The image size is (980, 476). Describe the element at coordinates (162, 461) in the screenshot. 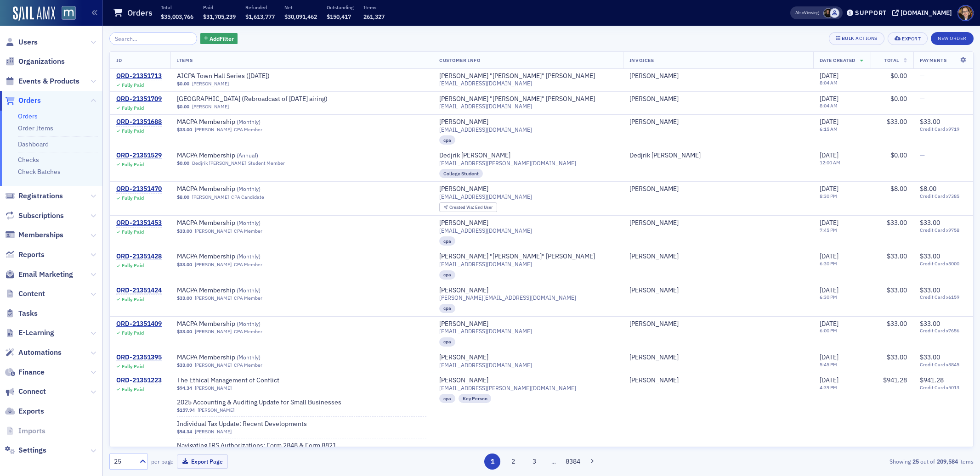

I see `label: per page` at that location.